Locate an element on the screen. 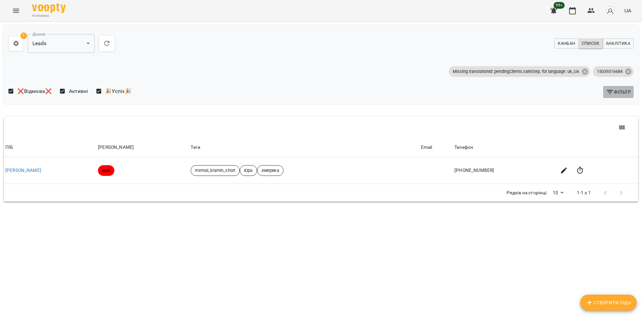 Image resolution: width=642 pixels, height=316 pixels. button: View Columns is located at coordinates (622, 128).